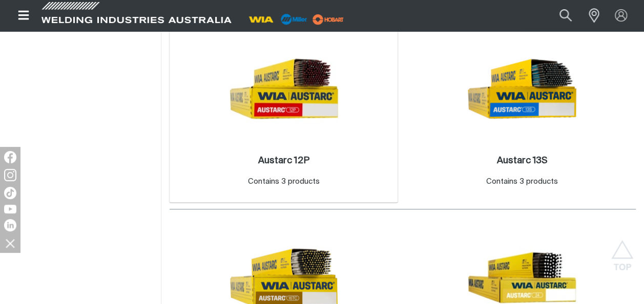  What do you see at coordinates (10, 209) in the screenshot?
I see `img: YouTube` at bounding box center [10, 209].